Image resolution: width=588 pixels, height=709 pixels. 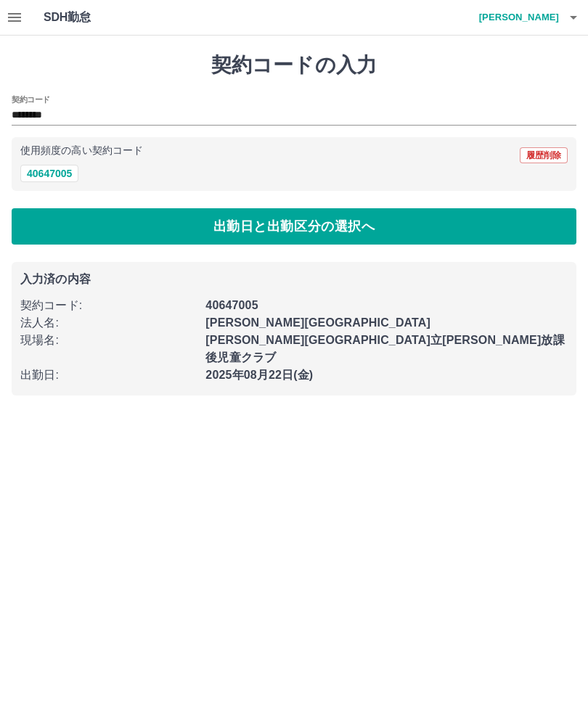 I want to click on h2: 契約コード, so click(x=30, y=100).